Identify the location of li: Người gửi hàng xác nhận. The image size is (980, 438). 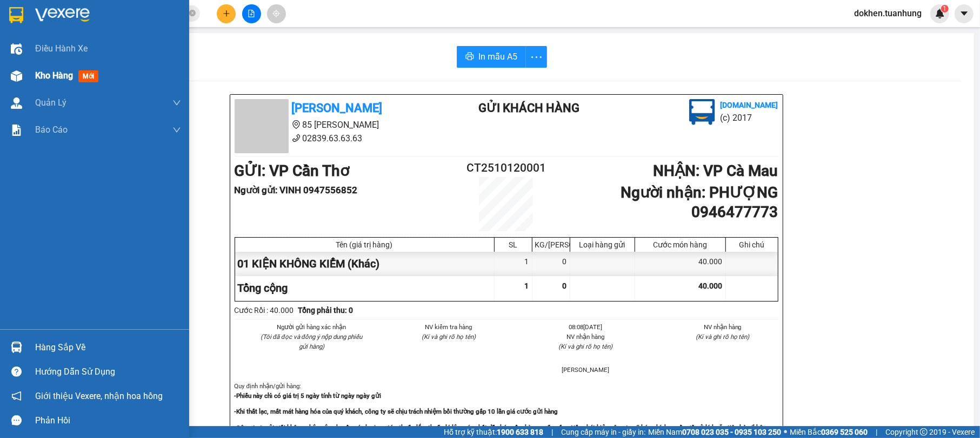
(312, 327).